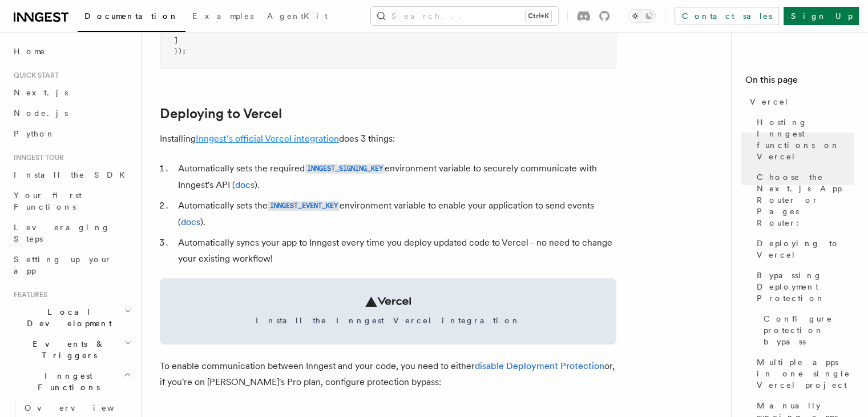  I want to click on span: Inngest tour, so click(37, 158).